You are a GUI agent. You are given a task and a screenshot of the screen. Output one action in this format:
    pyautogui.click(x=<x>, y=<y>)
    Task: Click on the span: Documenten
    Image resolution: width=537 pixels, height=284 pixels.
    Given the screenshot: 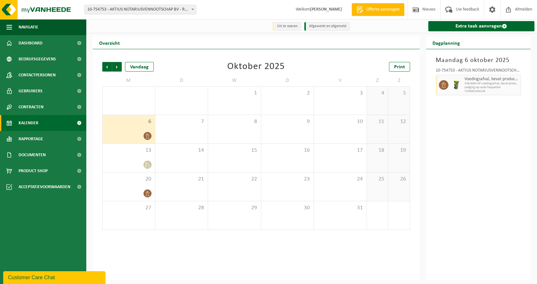 What is the action you would take?
    pyautogui.click(x=32, y=155)
    